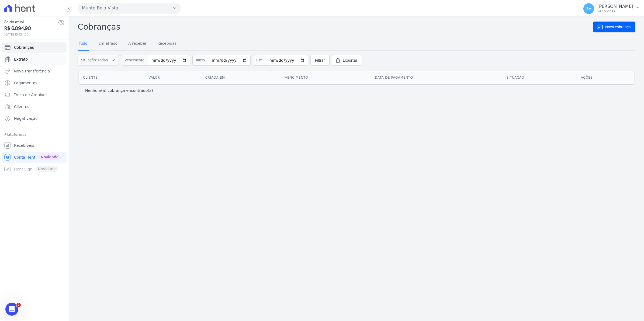 The height and width of the screenshot is (321, 644). Describe the element at coordinates (34, 83) in the screenshot. I see `a: Pagamentos` at that location.